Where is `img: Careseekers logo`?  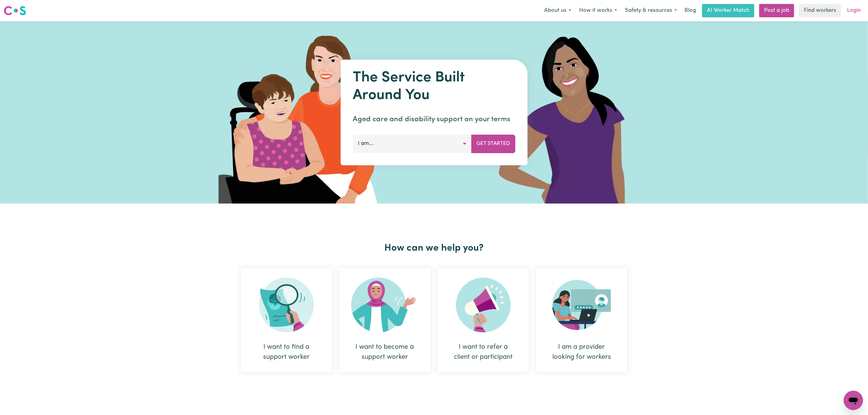
img: Careseekers logo is located at coordinates (15, 11).